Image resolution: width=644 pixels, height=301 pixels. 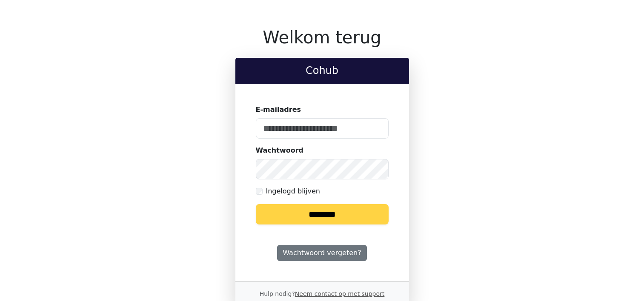 I want to click on small: Hulp nodig?, so click(x=322, y=294).